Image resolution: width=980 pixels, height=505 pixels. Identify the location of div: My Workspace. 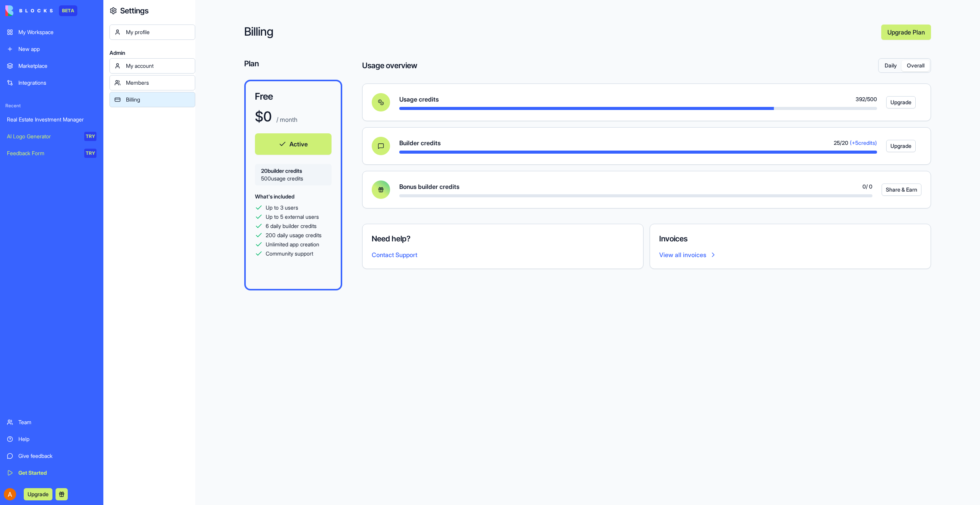
(58, 32).